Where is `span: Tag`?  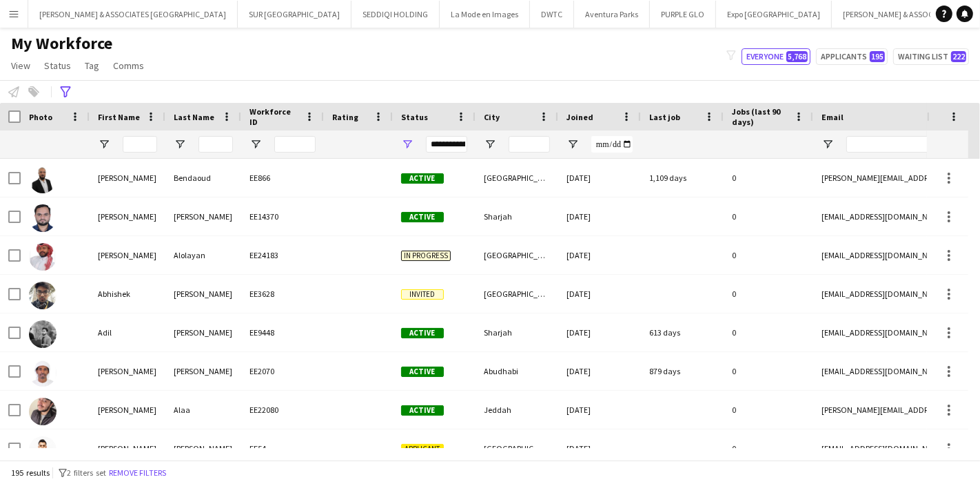 span: Tag is located at coordinates (92, 65).